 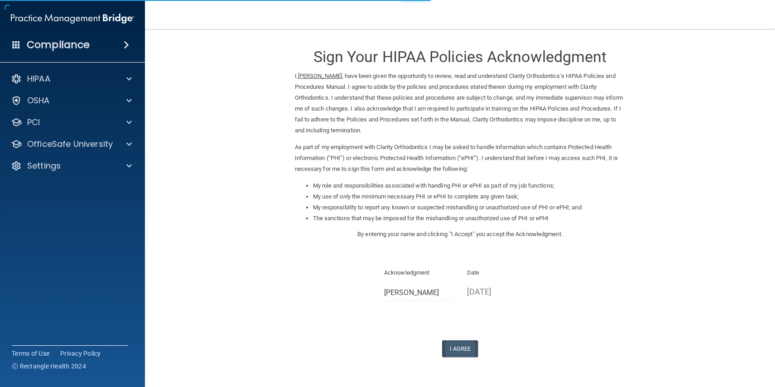 What do you see at coordinates (469, 218) in the screenshot?
I see `li: The sanctions that may be imposed for the mishandling or unauthorized use of PHI or ePHI` at bounding box center [469, 218].